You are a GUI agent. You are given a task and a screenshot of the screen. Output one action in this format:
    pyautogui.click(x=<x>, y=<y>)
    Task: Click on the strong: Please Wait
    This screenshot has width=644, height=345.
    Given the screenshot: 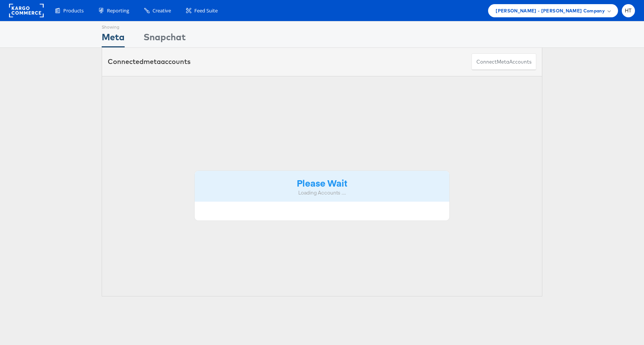 What is the action you would take?
    pyautogui.click(x=322, y=182)
    